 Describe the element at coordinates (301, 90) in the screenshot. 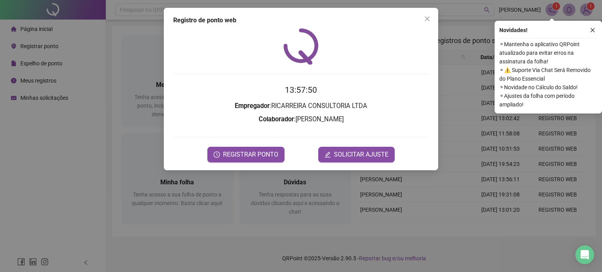

I see `time: 13:57:50` at that location.